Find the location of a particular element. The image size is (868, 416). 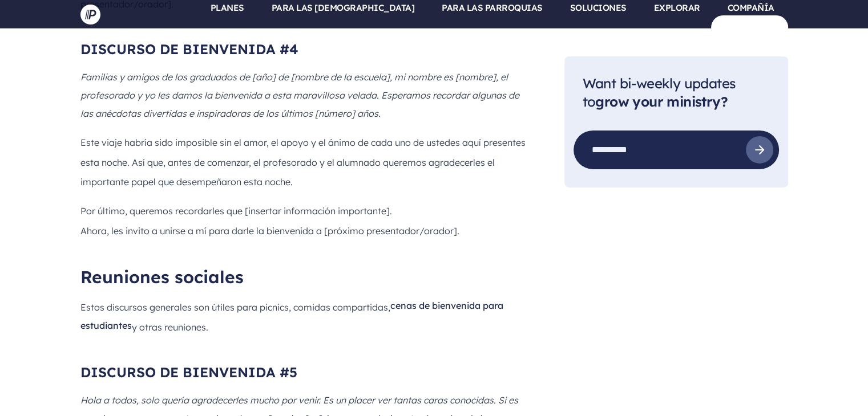

font: COMPAÑÍA is located at coordinates (751, 8).